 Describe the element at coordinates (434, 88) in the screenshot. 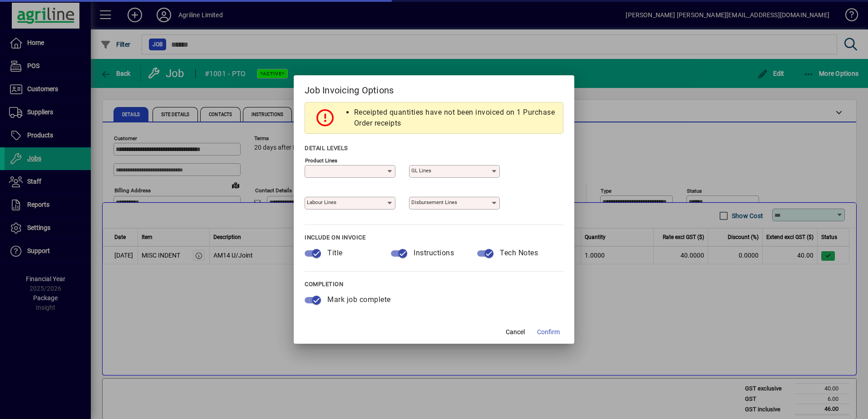

I see `h2: Job Invoicing Options` at that location.